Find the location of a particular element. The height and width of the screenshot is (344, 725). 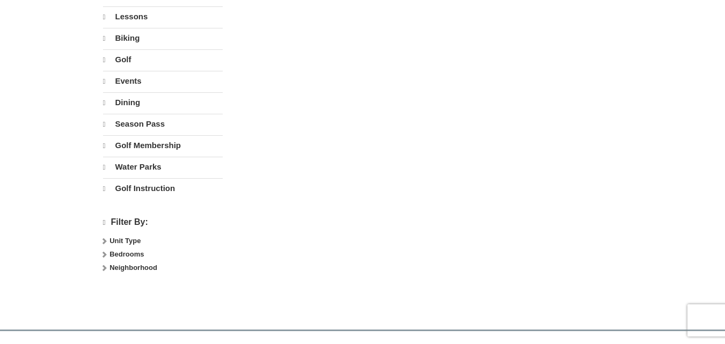

strong: Unit Type is located at coordinates (125, 240).